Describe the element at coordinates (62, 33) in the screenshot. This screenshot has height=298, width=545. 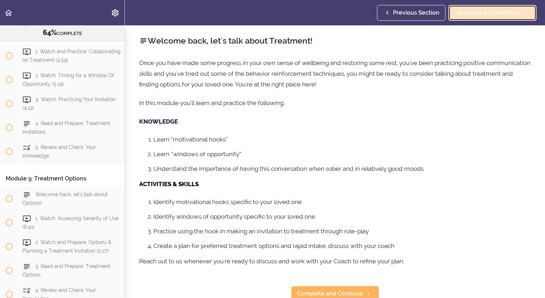
I see `div: COMPLETE` at that location.